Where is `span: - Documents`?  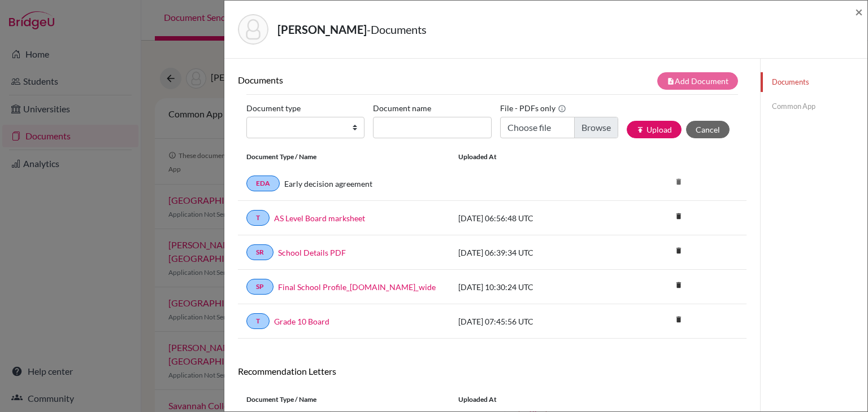 span: - Documents is located at coordinates (396, 29).